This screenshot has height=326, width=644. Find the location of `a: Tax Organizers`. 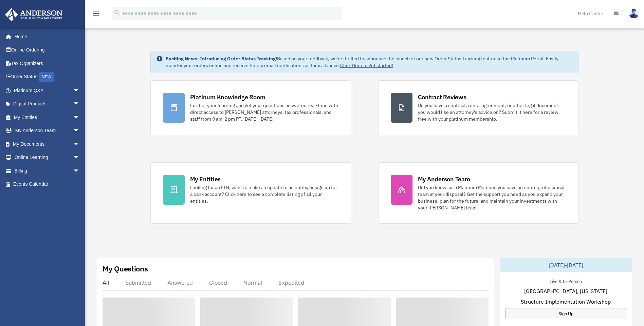

a: Tax Organizers is located at coordinates (47, 63).